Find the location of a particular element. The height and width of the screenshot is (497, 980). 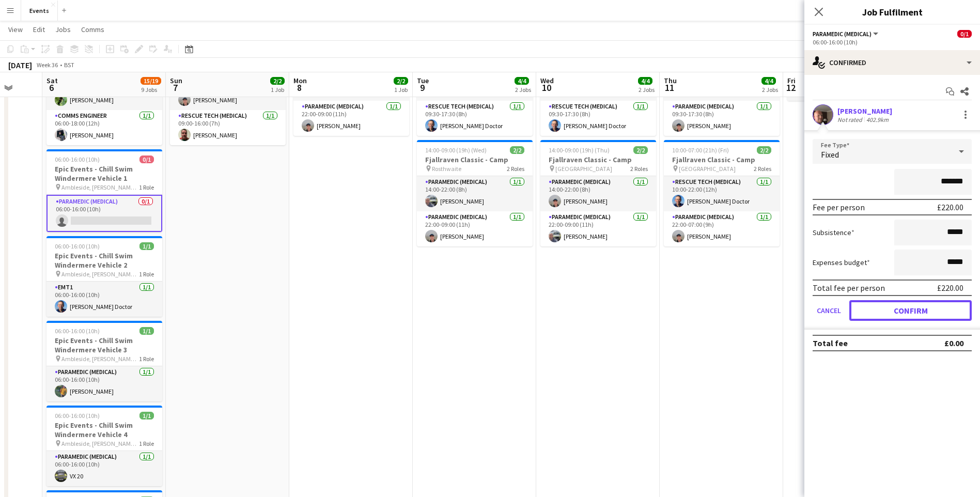

span: 12 is located at coordinates (790, 88).